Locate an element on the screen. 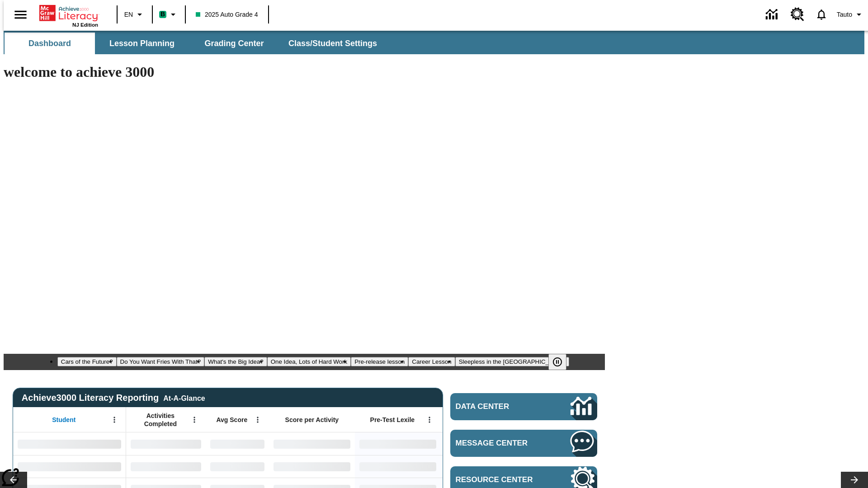  button: Language: EN, Select a language is located at coordinates (135, 15).